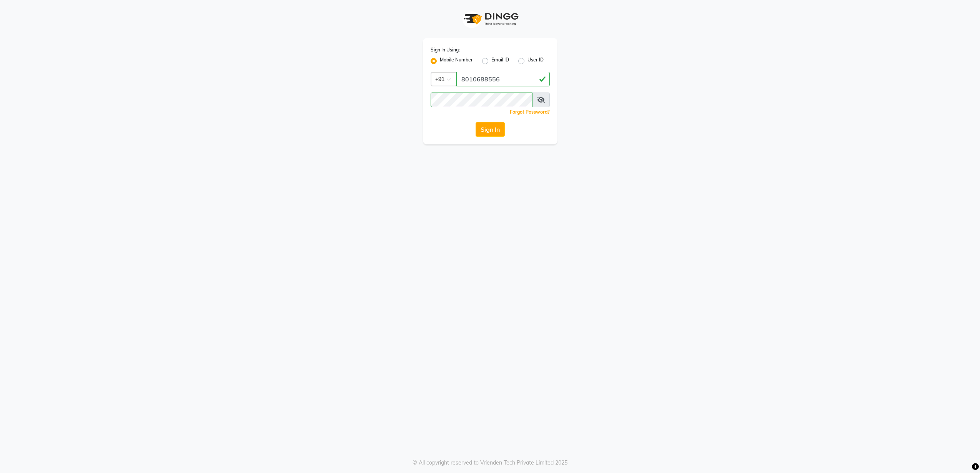  What do you see at coordinates (490, 130) in the screenshot?
I see `button: Sign In` at bounding box center [490, 130].